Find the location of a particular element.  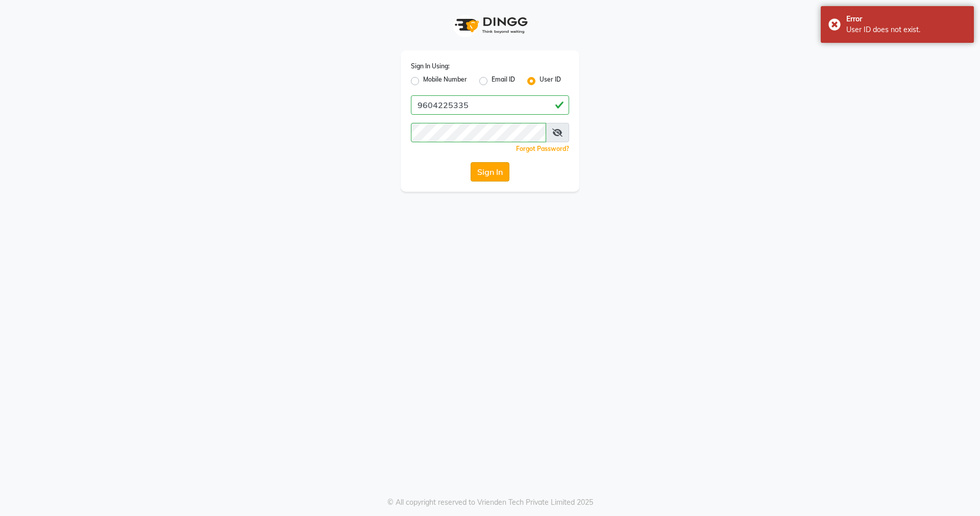

a: Forgot Password? is located at coordinates (543, 149).